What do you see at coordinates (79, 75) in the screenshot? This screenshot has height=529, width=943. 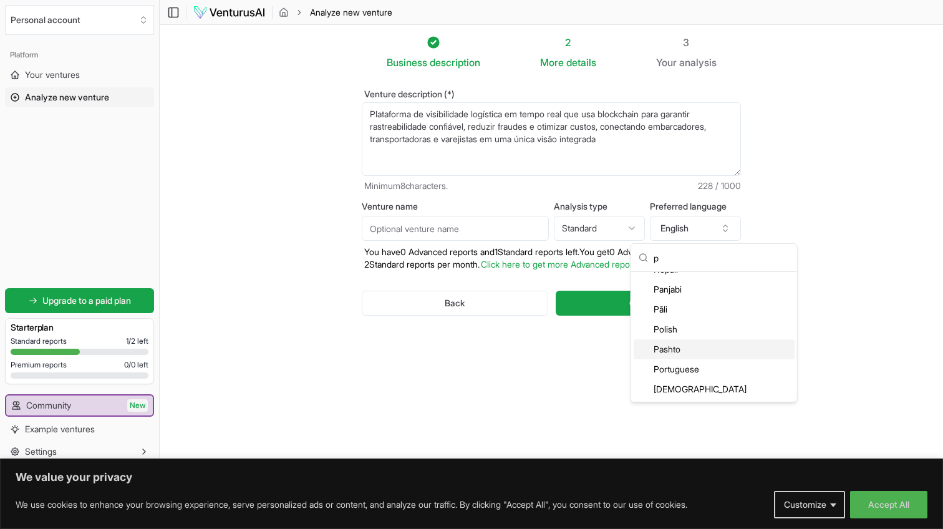 I see `a: Your ventures` at bounding box center [79, 75].